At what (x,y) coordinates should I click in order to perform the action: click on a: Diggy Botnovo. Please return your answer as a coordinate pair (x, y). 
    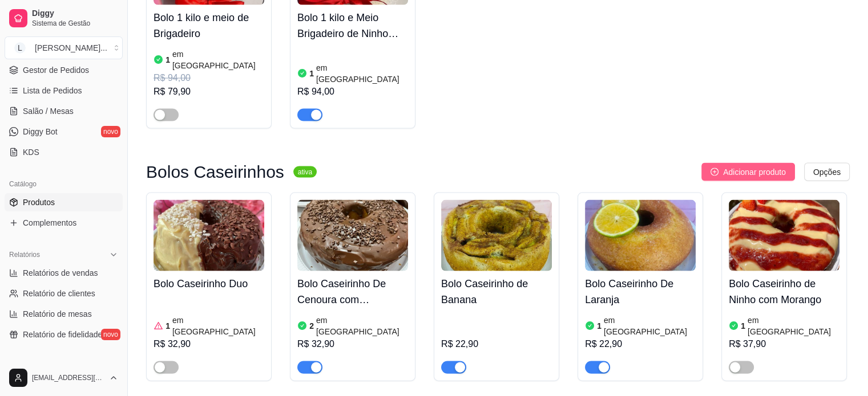
    Looking at the image, I should click on (63, 132).